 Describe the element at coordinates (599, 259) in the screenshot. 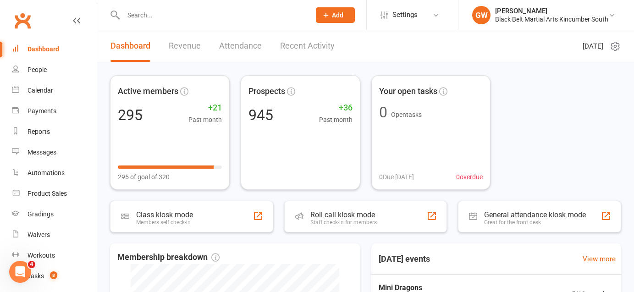

I see `a: View more` at that location.